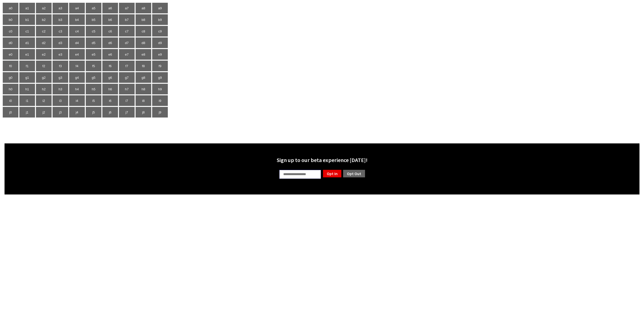 This screenshot has width=644, height=318. What do you see at coordinates (160, 112) in the screenshot?
I see `td: j9` at bounding box center [160, 112].